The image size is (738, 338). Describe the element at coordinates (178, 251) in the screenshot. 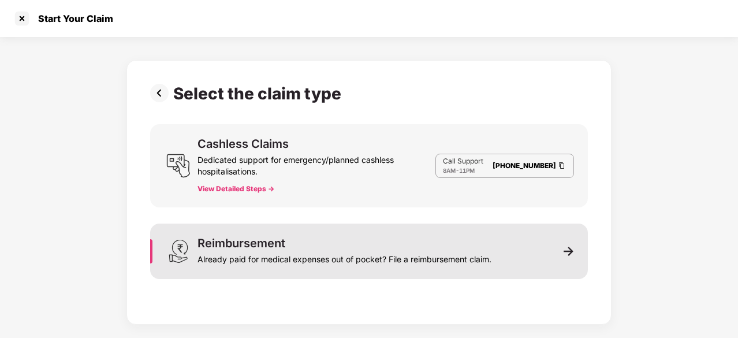

I see `img: svg+xml;base64,PHN2ZyB3aWR0aD0iMjQiIGhlaWdodD0iMzEiIHZpZXdCb3g9IjAgMCAyNCAzMSIgZmlsbD0ibm9uZSIgeG...` at that location.